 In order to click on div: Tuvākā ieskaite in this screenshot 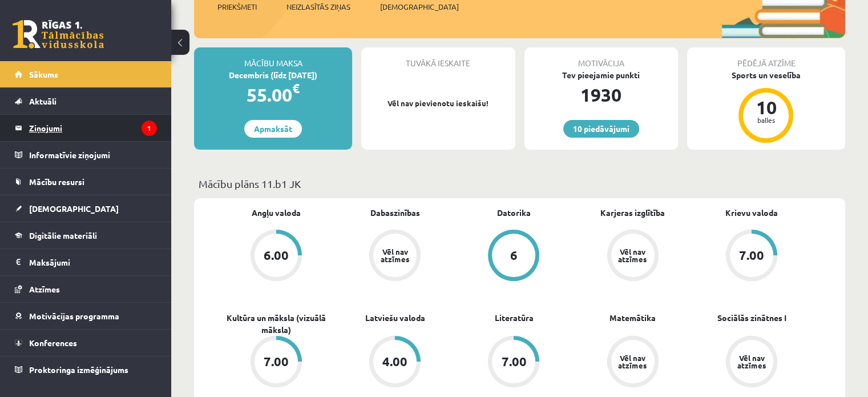, I will do `click(438, 58)`.